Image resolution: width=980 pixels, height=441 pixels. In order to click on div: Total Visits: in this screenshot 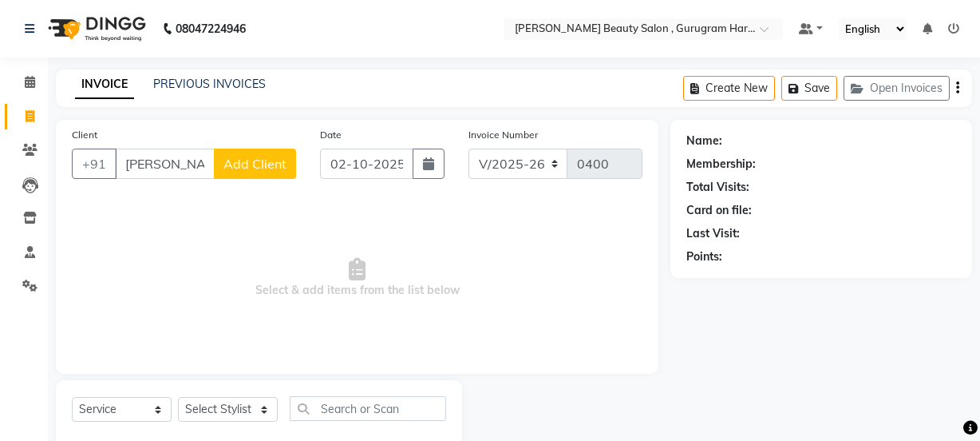, I will do `click(718, 187)`.